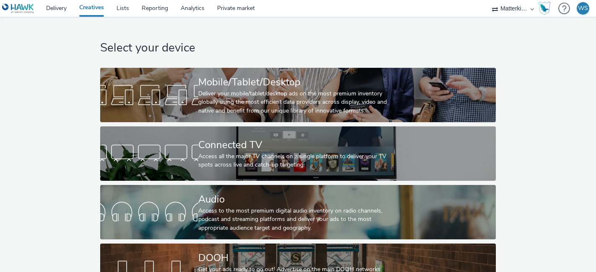 The height and width of the screenshot is (272, 596). Describe the element at coordinates (298, 48) in the screenshot. I see `h1: Select your device` at that location.